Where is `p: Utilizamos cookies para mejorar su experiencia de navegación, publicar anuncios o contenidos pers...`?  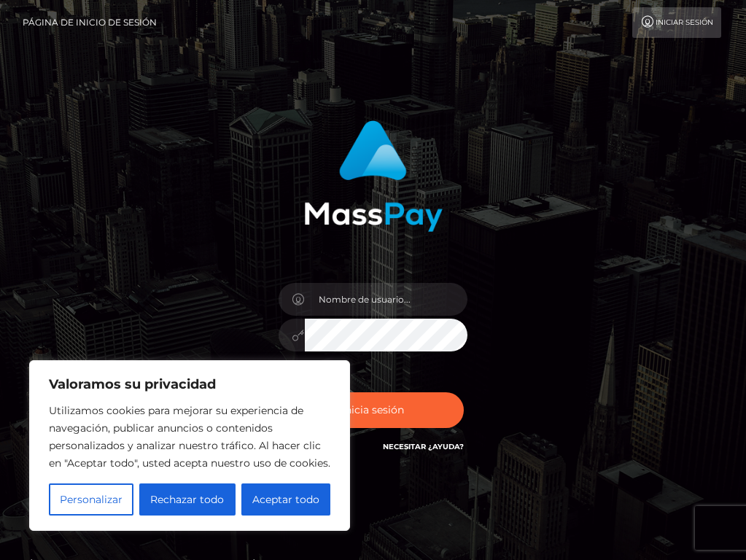 p: Utilizamos cookies para mejorar su experiencia de navegación, publicar anuncios o contenidos pers... is located at coordinates (190, 437).